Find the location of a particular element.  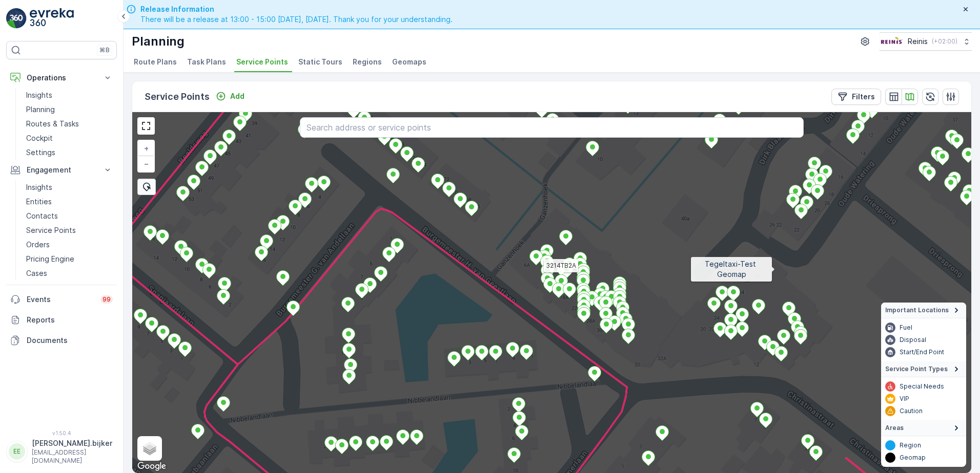

p: Orders is located at coordinates (38, 245).